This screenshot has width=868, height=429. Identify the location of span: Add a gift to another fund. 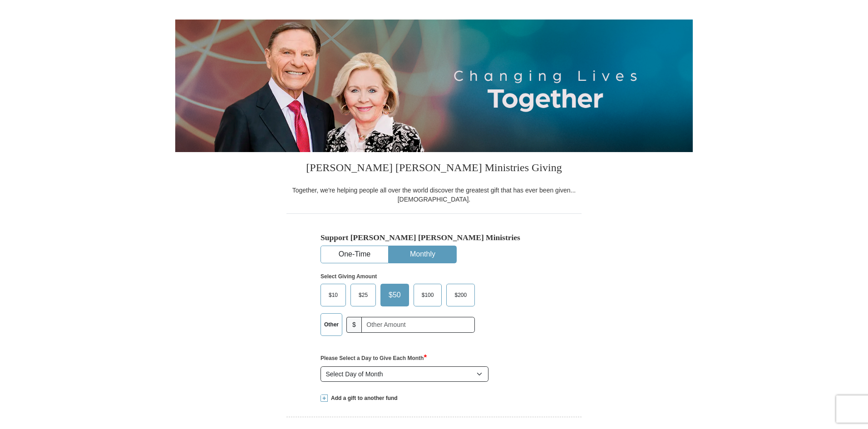
(363, 398).